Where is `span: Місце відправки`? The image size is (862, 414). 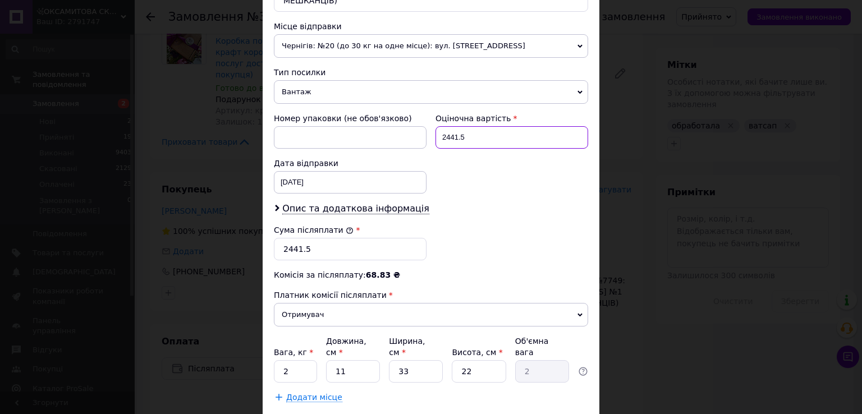
span: Місце відправки is located at coordinates (307, 26).